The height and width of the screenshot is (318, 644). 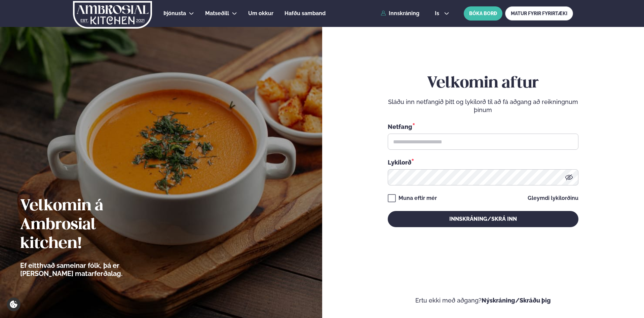 I want to click on div: Lykilorð, so click(x=483, y=162).